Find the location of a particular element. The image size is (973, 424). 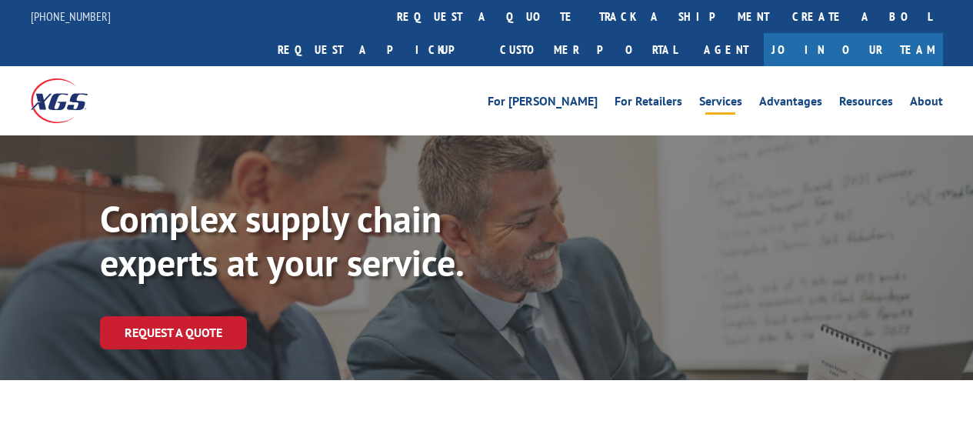

a: Resources is located at coordinates (866, 104).